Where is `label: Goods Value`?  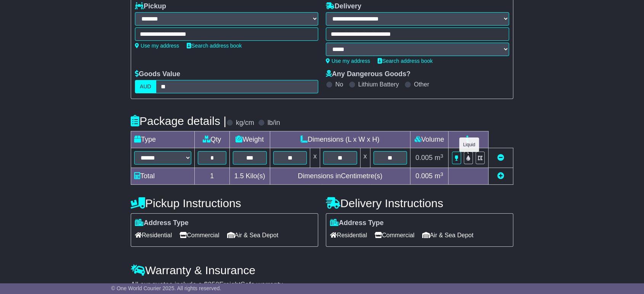
label: Goods Value is located at coordinates (157, 75).